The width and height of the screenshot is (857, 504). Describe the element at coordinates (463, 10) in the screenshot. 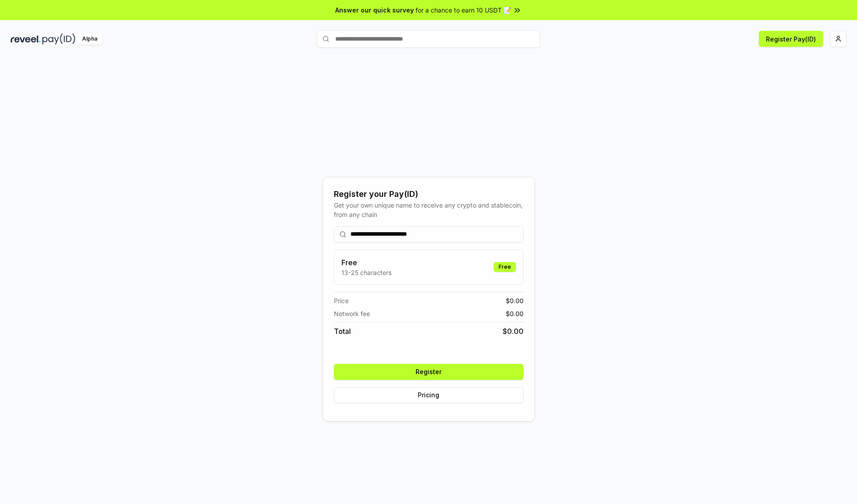

I see `span: for a chance to earn 10 USDT 📝` at that location.